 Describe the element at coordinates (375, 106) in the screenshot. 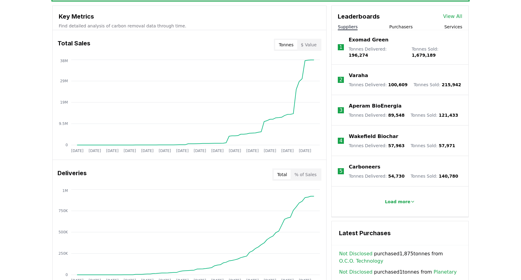

I see `p: Aperam BioEnergia` at that location.